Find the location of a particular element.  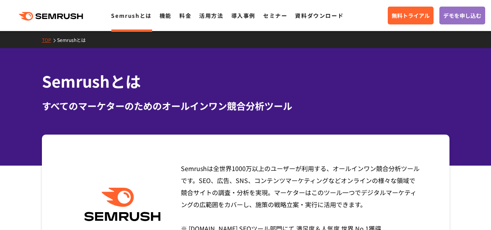

a: 機能 is located at coordinates (165, 16).